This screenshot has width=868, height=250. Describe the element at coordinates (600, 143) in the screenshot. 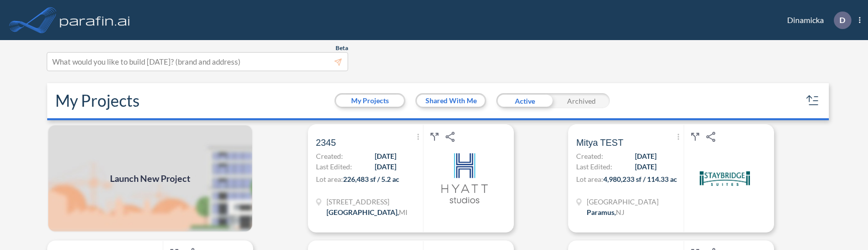

I see `span: Mitya TEST` at that location.